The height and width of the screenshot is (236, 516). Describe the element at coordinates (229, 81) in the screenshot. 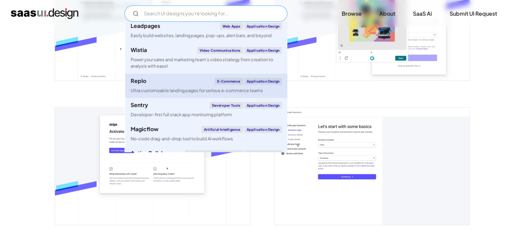

I see `div: E-commerce` at that location.